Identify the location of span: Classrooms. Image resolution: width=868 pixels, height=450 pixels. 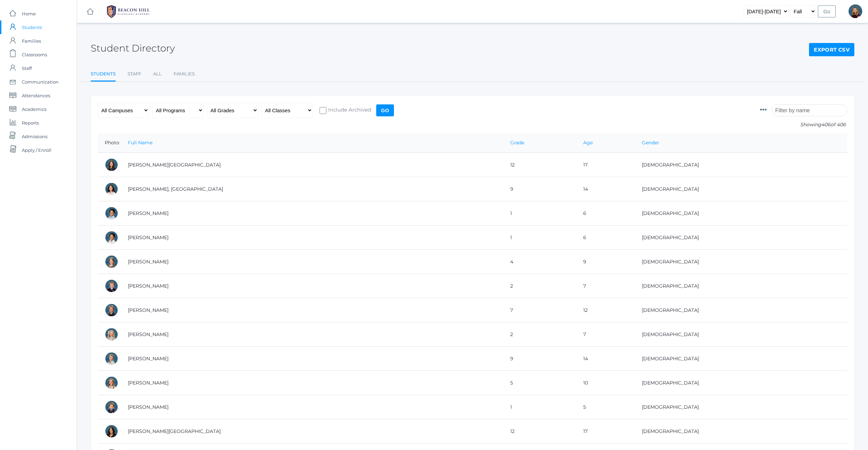
(35, 55).